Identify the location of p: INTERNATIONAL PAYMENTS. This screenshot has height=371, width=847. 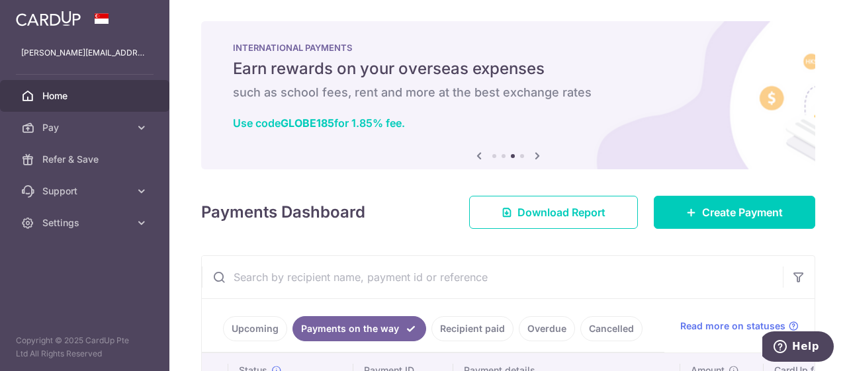
(508, 48).